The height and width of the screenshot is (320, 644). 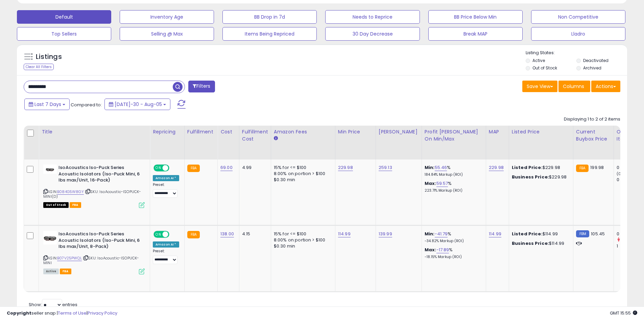 I want to click on div: Title, so click(x=94, y=132).